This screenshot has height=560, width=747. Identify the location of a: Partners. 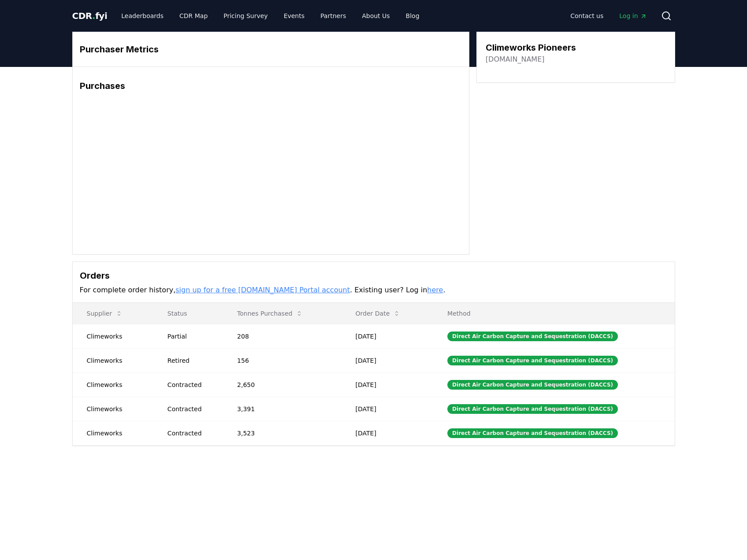
(333, 16).